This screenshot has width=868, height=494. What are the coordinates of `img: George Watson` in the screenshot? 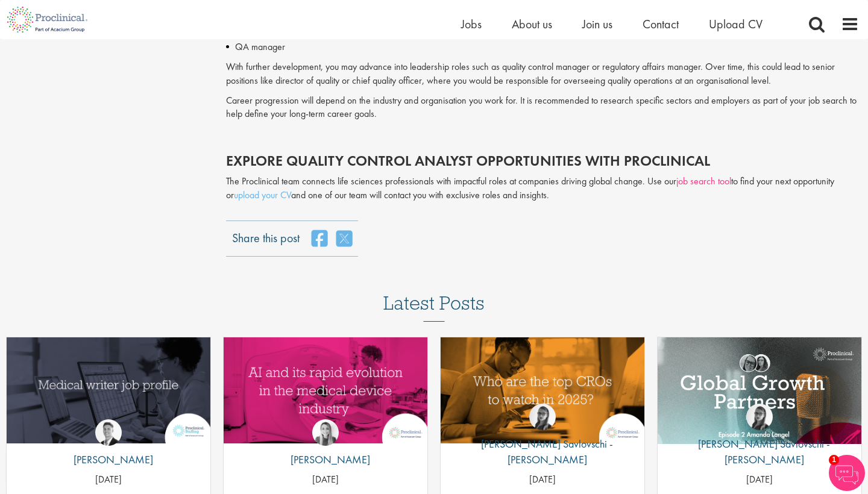 It's located at (108, 433).